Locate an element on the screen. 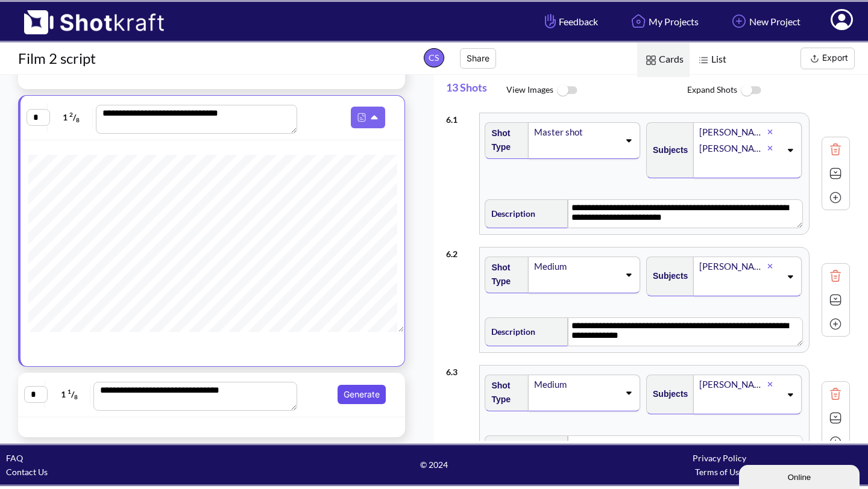 The height and width of the screenshot is (489, 868). button: Export is located at coordinates (828, 59).